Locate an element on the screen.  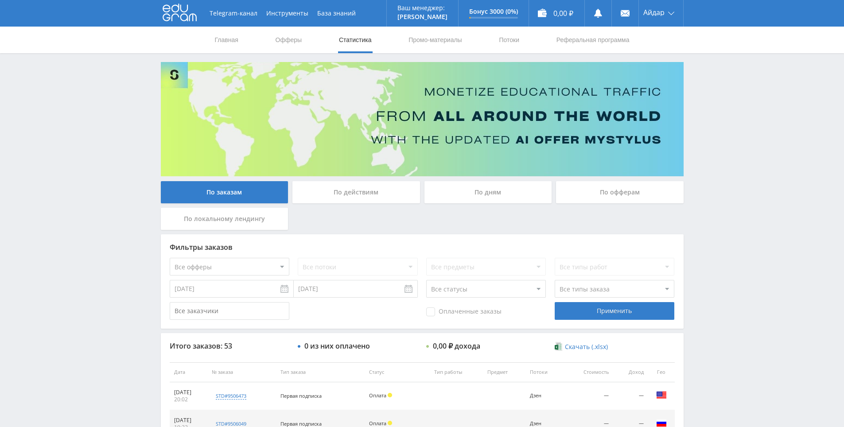
div: По офферам is located at coordinates (620, 192).